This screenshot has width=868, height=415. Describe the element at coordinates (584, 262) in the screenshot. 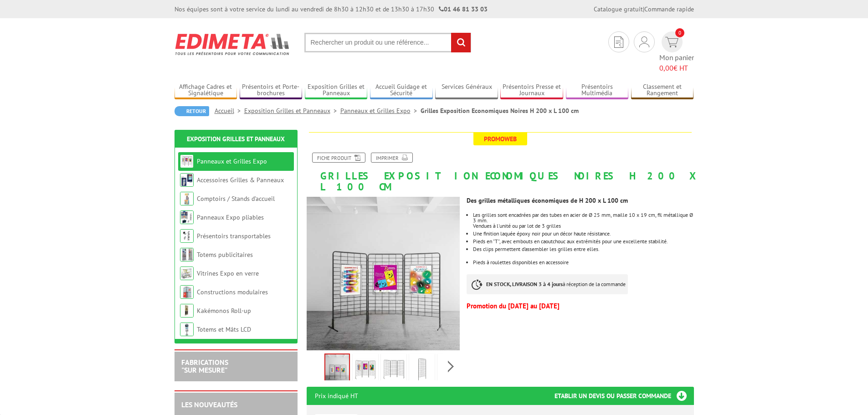

I see `li: Pieds à roulettes disponibles en accessoire` at that location.